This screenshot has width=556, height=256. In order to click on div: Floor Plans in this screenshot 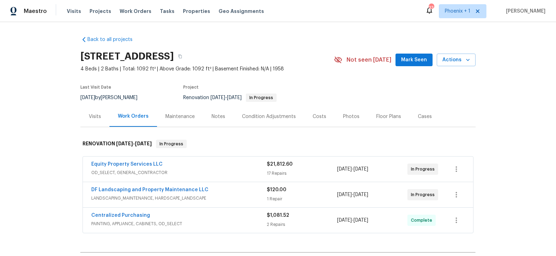, I will do `click(388, 116)`.